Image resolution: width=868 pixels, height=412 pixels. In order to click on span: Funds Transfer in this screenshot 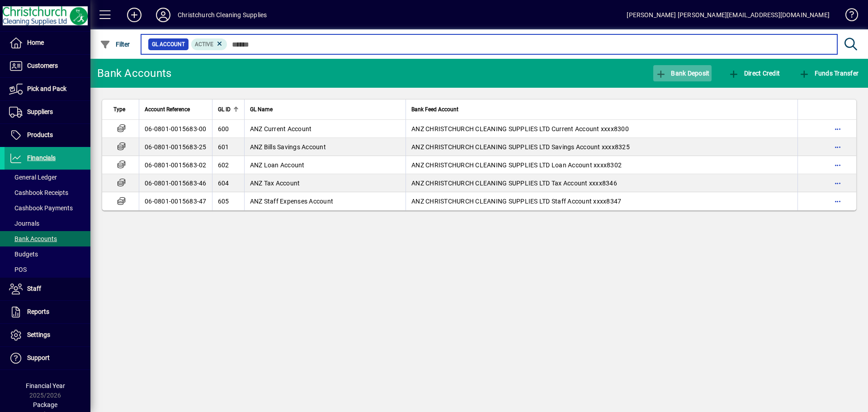, I will do `click(828, 74)`.